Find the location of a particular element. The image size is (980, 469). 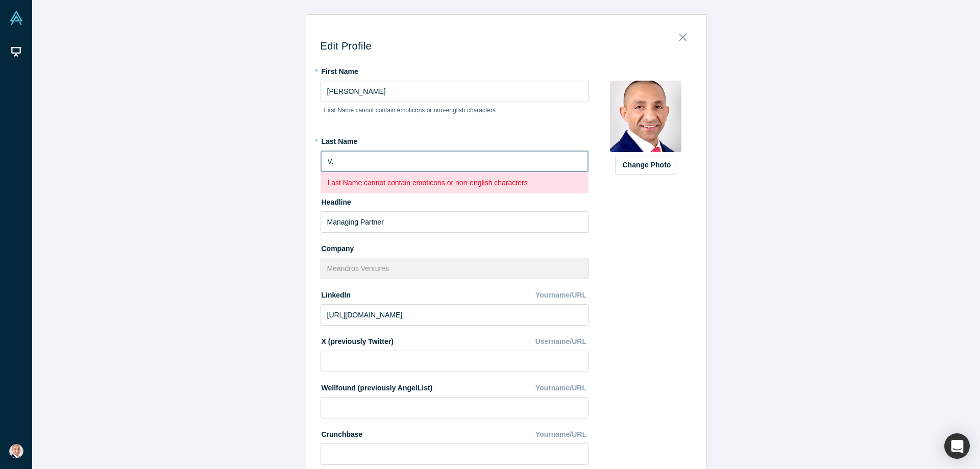

img: Haas V.'s Account is located at coordinates (16, 451).